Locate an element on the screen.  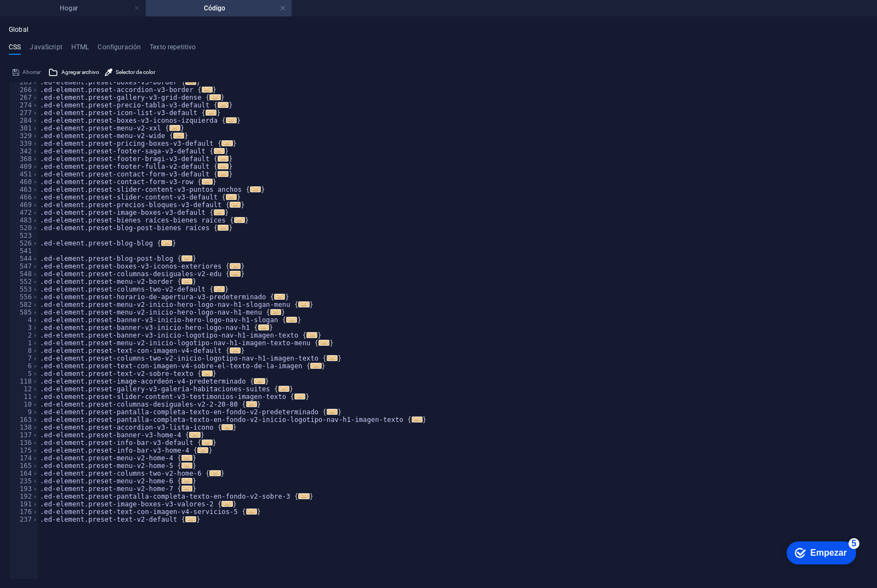
font: 118 is located at coordinates (26, 381).